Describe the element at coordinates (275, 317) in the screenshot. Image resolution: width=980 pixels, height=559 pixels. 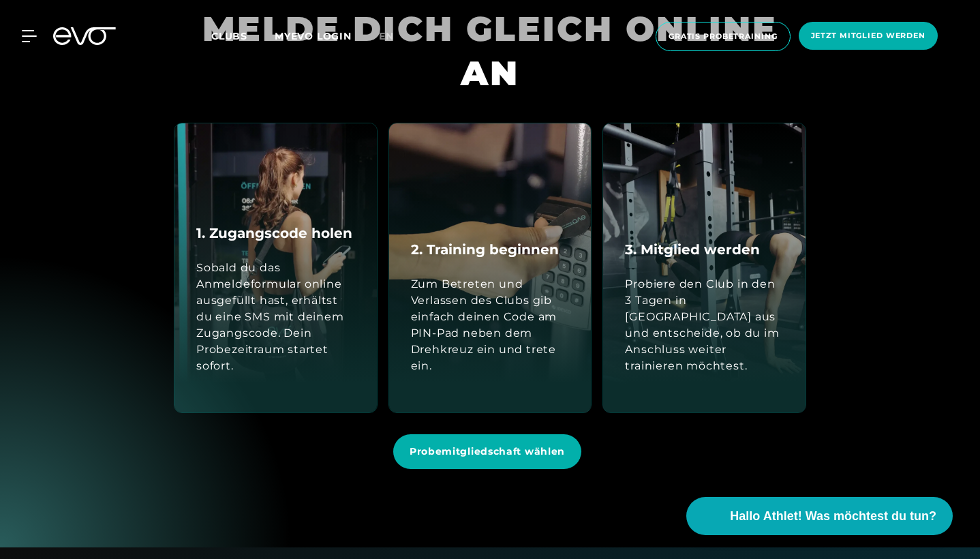
I see `div: Sobald du das Anmeldeformular online ausgefüllt hast, erhältst du eine SMS mit deinem Zugangscode...` at that location.